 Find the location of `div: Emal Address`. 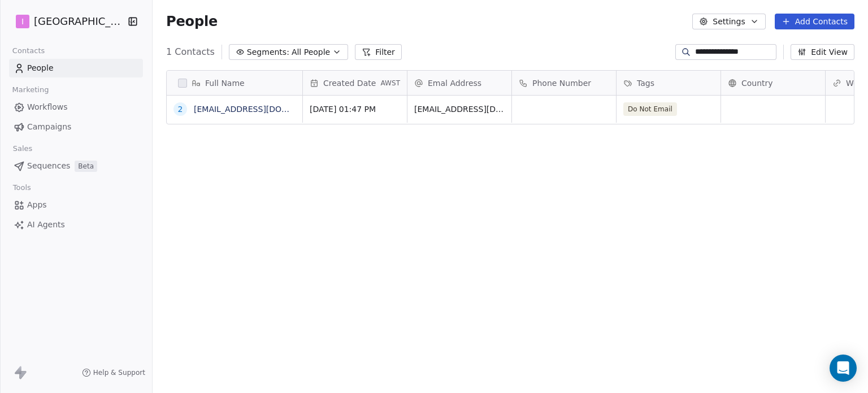

div: Emal Address is located at coordinates (460, 83).